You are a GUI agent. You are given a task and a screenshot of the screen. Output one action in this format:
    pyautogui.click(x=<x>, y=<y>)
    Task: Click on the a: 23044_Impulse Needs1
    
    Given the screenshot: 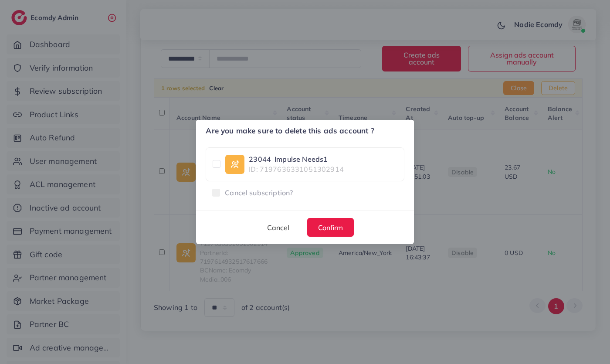 What is the action you would take?
    pyautogui.click(x=296, y=159)
    